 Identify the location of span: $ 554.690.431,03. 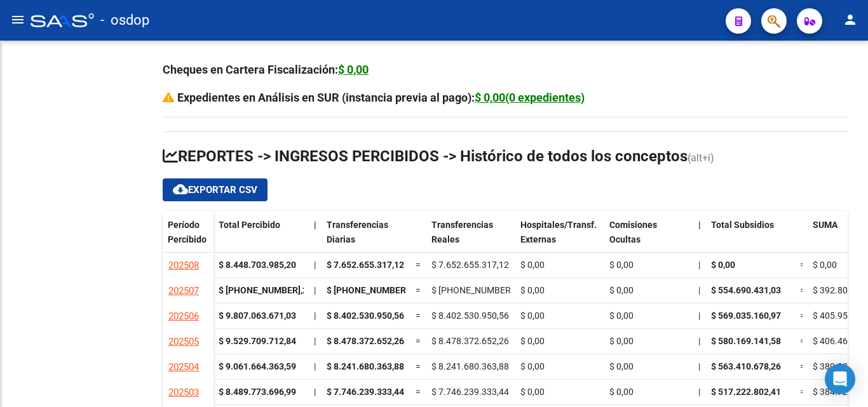
(746, 290).